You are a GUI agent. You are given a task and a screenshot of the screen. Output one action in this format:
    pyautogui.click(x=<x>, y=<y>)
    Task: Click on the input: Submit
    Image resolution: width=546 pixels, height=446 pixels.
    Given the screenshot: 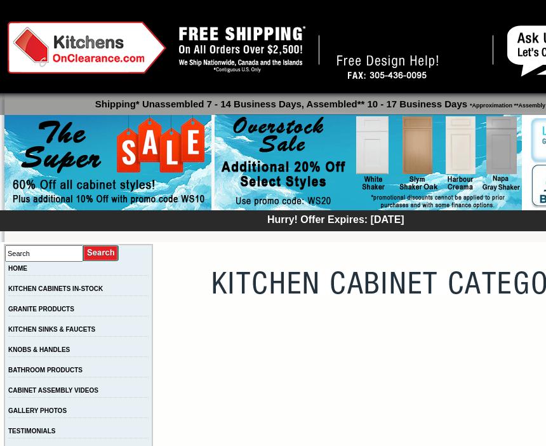 What is the action you would take?
    pyautogui.click(x=101, y=253)
    